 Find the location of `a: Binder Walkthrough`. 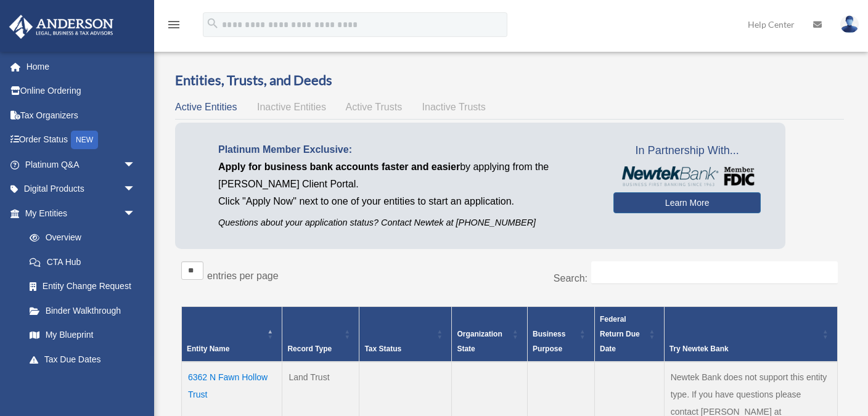

a: Binder Walkthrough is located at coordinates (83, 310).